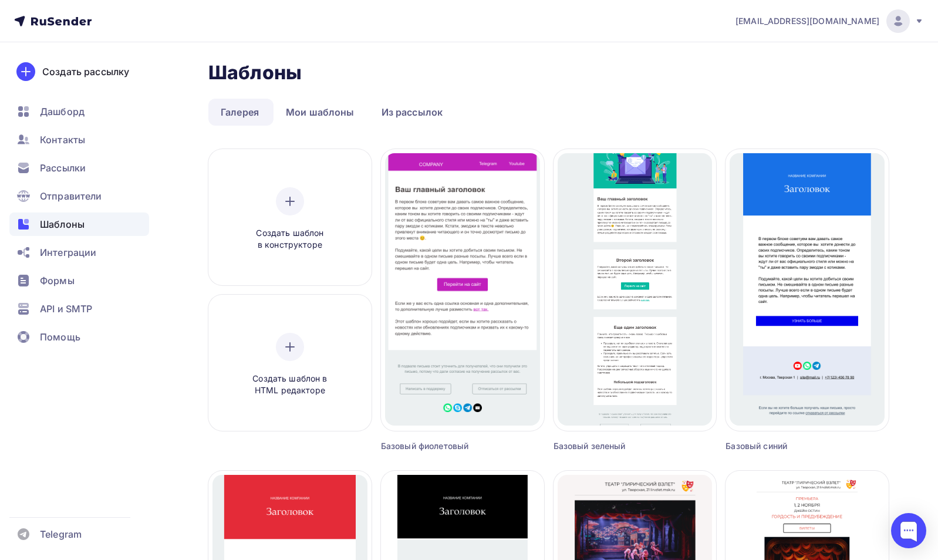 This screenshot has height=560, width=938. What do you see at coordinates (290, 239) in the screenshot?
I see `span: Создать шаблон в конструкторе` at bounding box center [290, 239].